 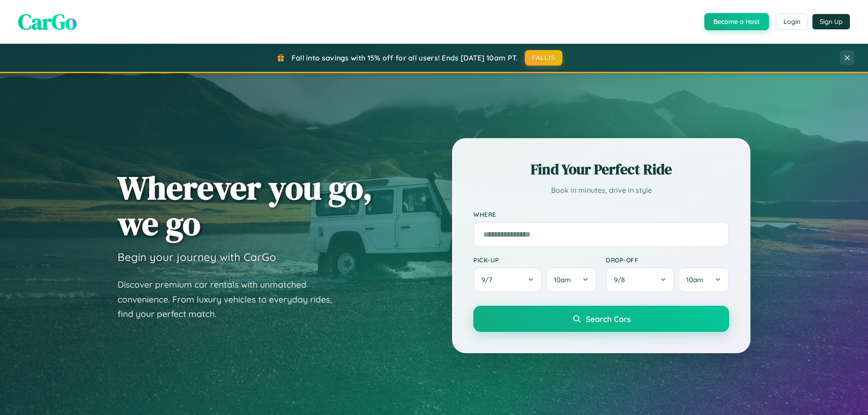 I want to click on span: CarGo, so click(x=48, y=22).